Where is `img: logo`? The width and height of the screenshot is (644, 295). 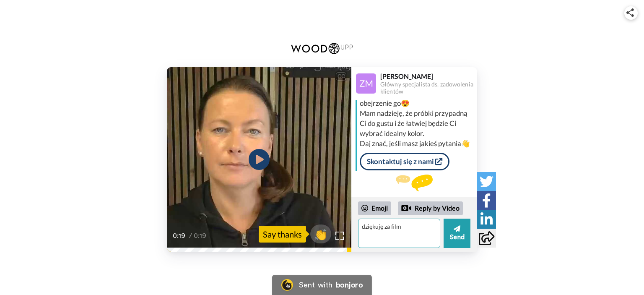
img: logo is located at coordinates (322, 48).